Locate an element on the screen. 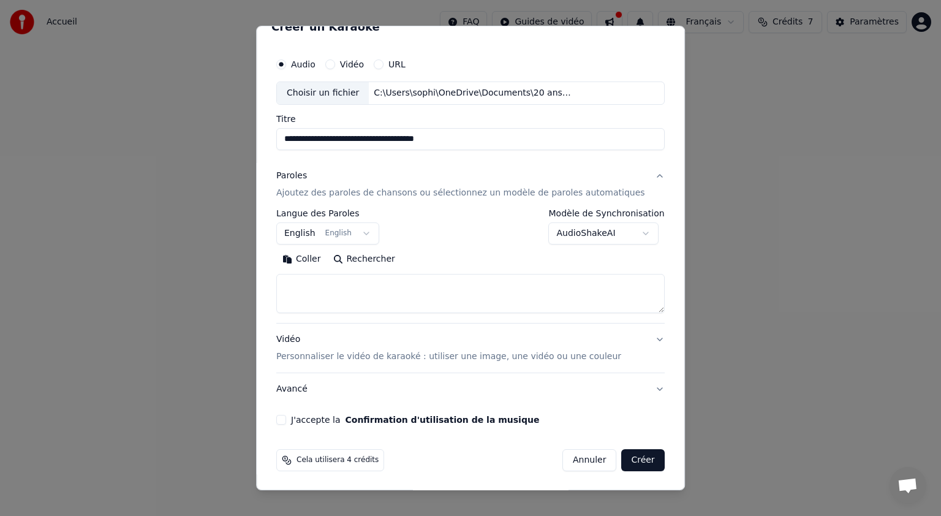 The image size is (941, 516). label: URL is located at coordinates (397, 64).